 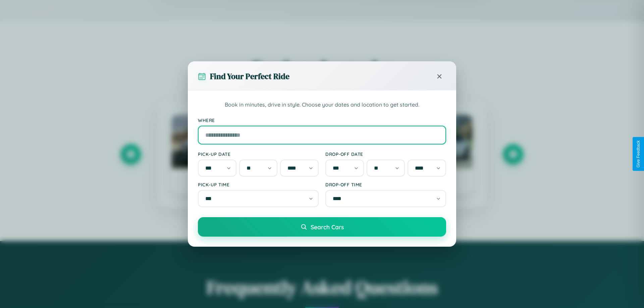 I want to click on p: Book in minutes, drive in style. Choose your dates and location to get started., so click(x=322, y=105).